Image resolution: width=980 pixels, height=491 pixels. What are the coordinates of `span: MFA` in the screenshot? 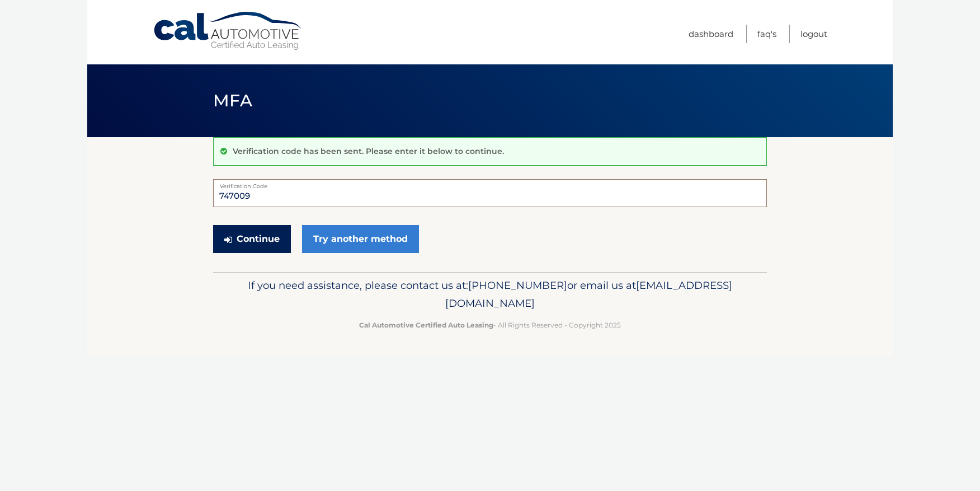 It's located at (233, 100).